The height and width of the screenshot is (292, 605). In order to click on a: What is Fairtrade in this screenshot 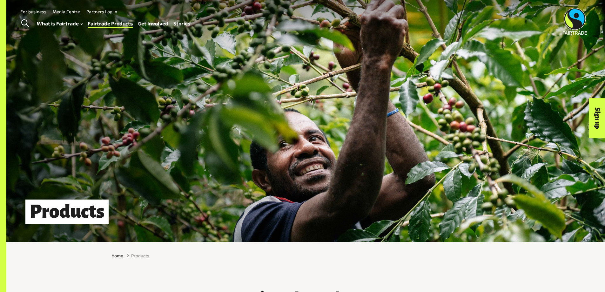, I will do `click(60, 24)`.